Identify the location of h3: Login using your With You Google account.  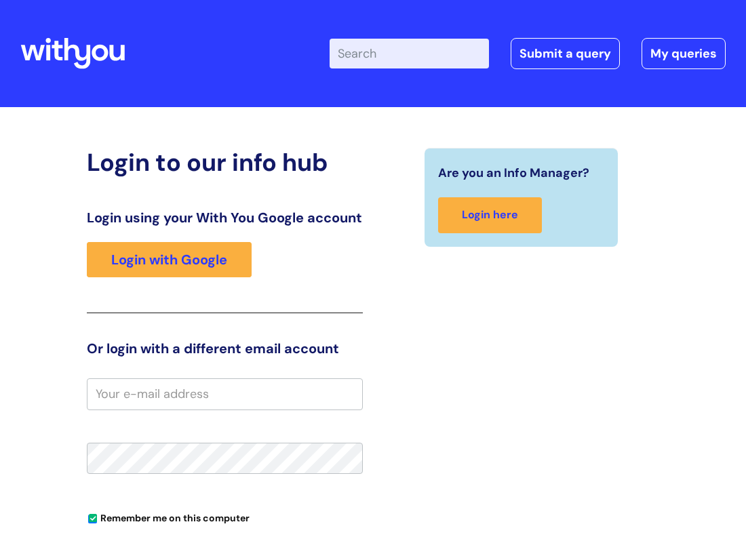
(224, 218).